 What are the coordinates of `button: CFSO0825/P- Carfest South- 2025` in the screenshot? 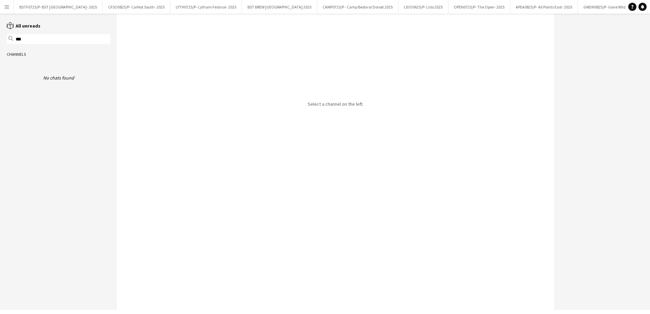 It's located at (136, 7).